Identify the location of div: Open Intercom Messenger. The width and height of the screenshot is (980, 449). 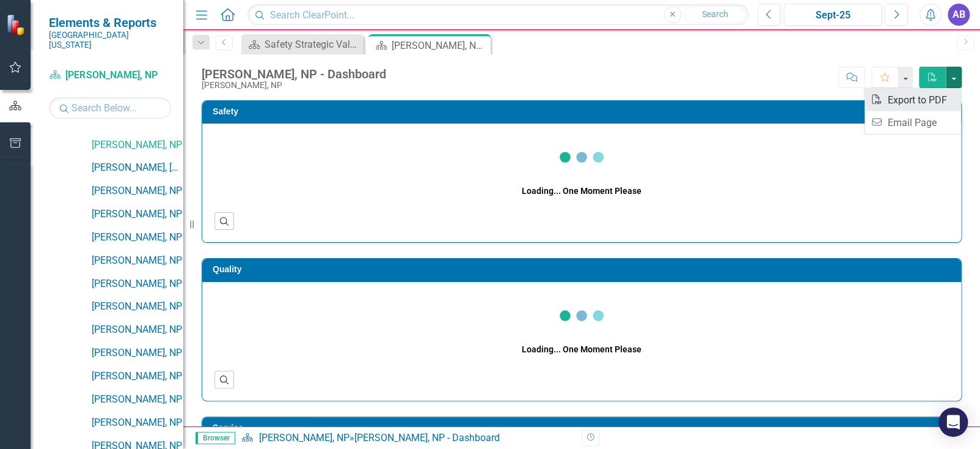
(953, 422).